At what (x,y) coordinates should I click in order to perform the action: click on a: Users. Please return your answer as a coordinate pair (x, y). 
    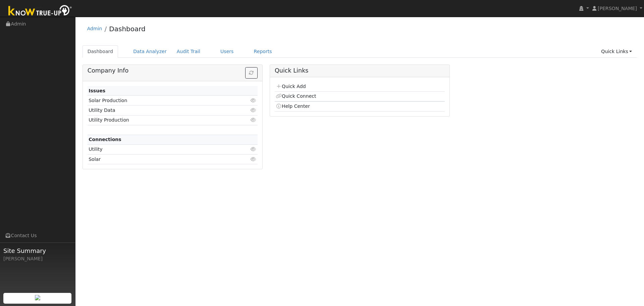
    Looking at the image, I should click on (227, 51).